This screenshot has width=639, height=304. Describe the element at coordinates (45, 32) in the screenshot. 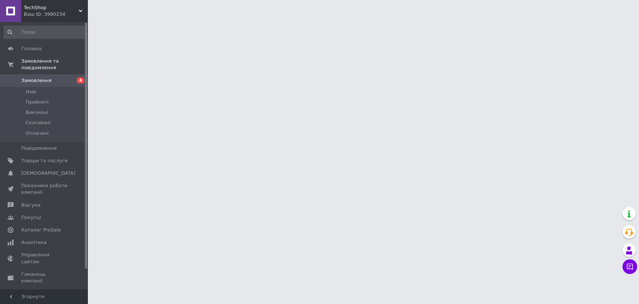

I see `input: Пошук` at that location.